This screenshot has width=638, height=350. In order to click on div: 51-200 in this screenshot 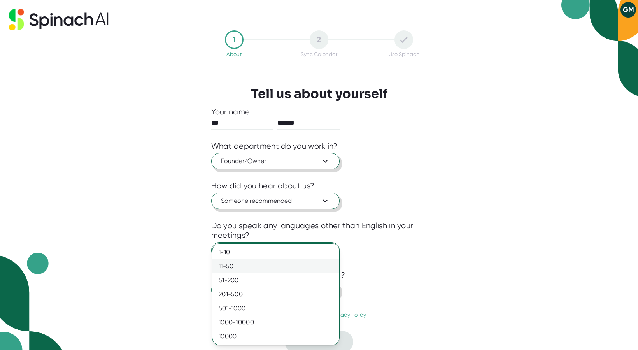, I will do `click(276, 280)`.